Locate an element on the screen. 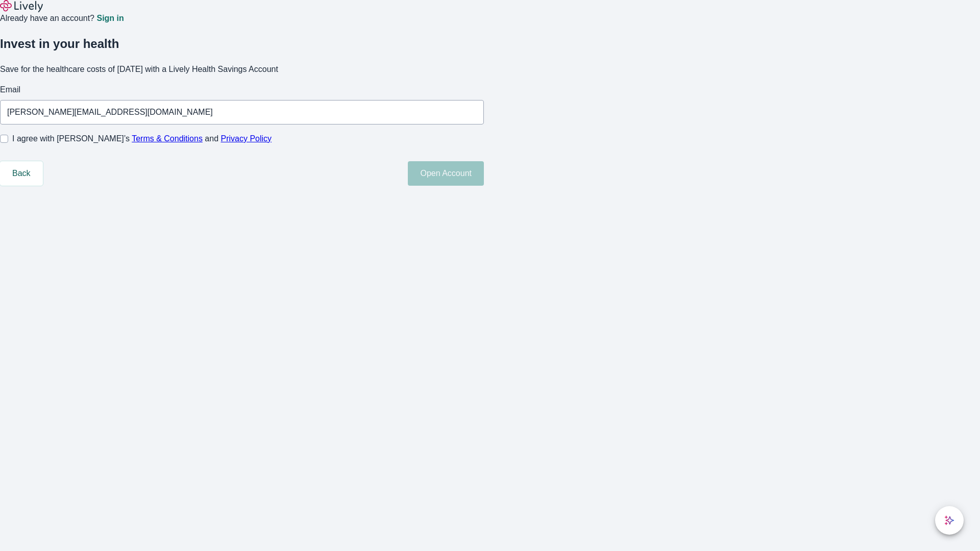 The width and height of the screenshot is (980, 551). svg: Lively AI Assistant is located at coordinates (950, 520).